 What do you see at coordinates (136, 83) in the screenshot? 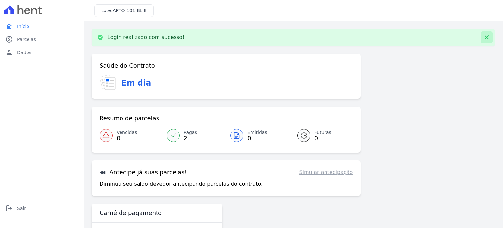
I see `h3: Em dia` at bounding box center [136, 83].